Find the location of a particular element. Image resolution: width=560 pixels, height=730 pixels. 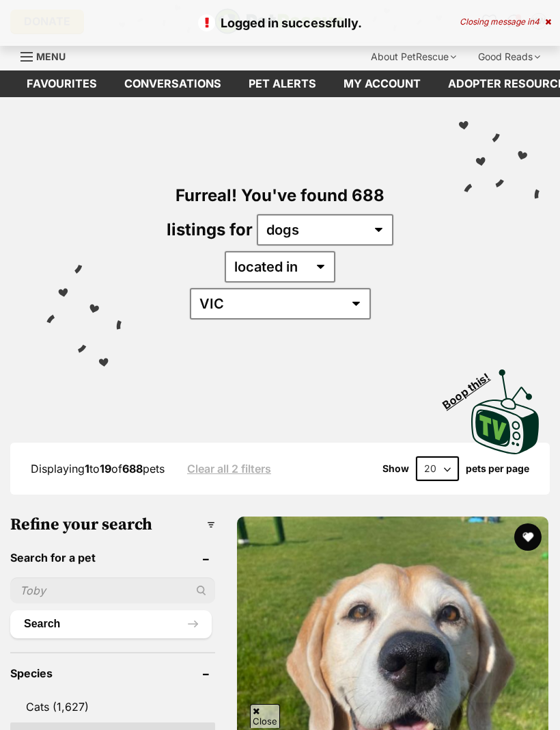

span: Furreal! You've found 688 listings for is located at coordinates (275, 212).